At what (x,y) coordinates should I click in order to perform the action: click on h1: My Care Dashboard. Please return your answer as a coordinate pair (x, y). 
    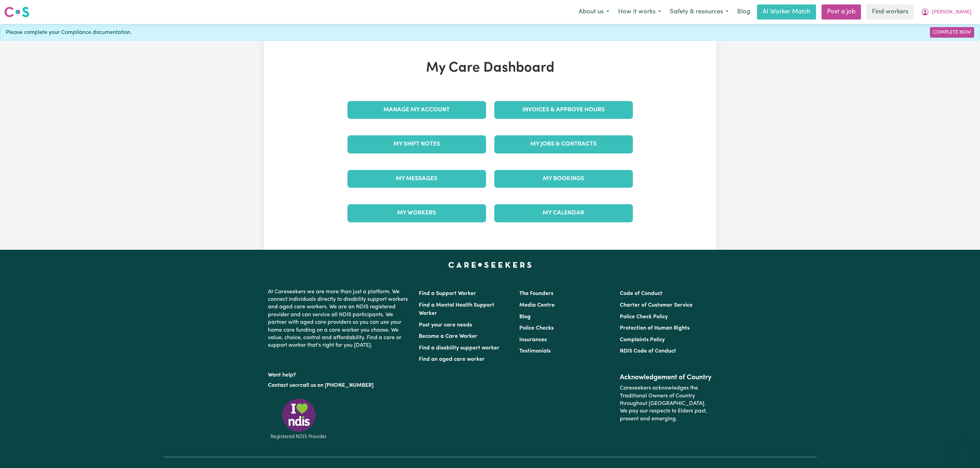
    Looking at the image, I should click on (490, 69).